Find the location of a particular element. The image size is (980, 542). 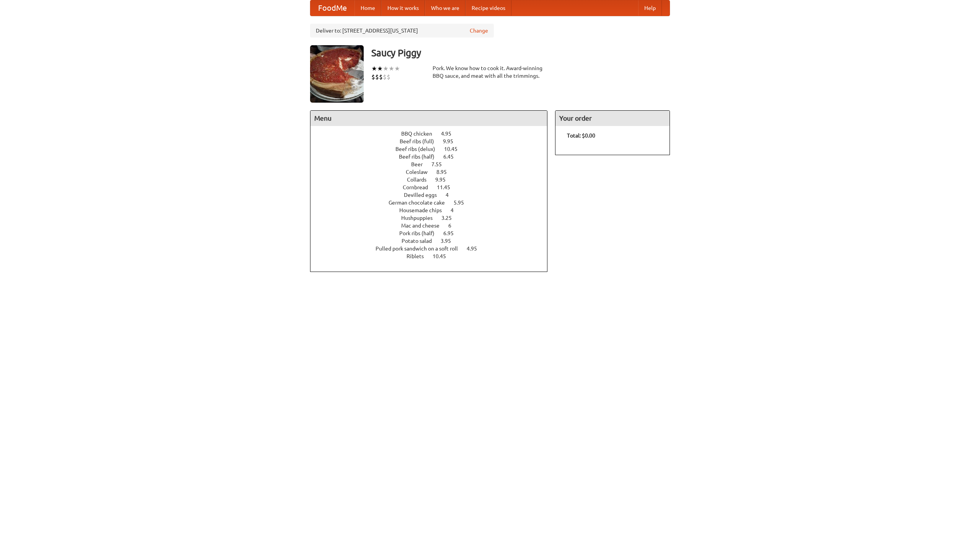

a: Mac and cheese 6 is located at coordinates (433, 225).